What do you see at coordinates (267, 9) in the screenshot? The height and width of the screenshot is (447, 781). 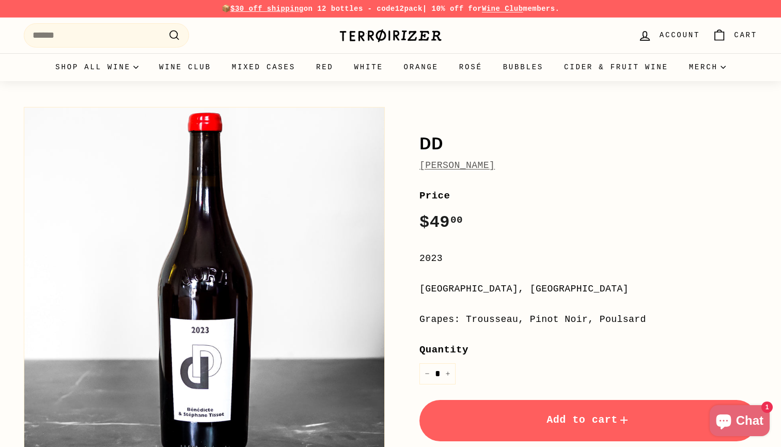 I see `span: $30 off shipping` at bounding box center [267, 9].